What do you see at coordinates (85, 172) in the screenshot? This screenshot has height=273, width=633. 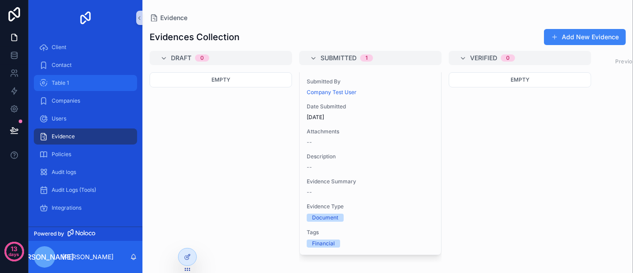 I see `a: Audit logs` at bounding box center [85, 172].